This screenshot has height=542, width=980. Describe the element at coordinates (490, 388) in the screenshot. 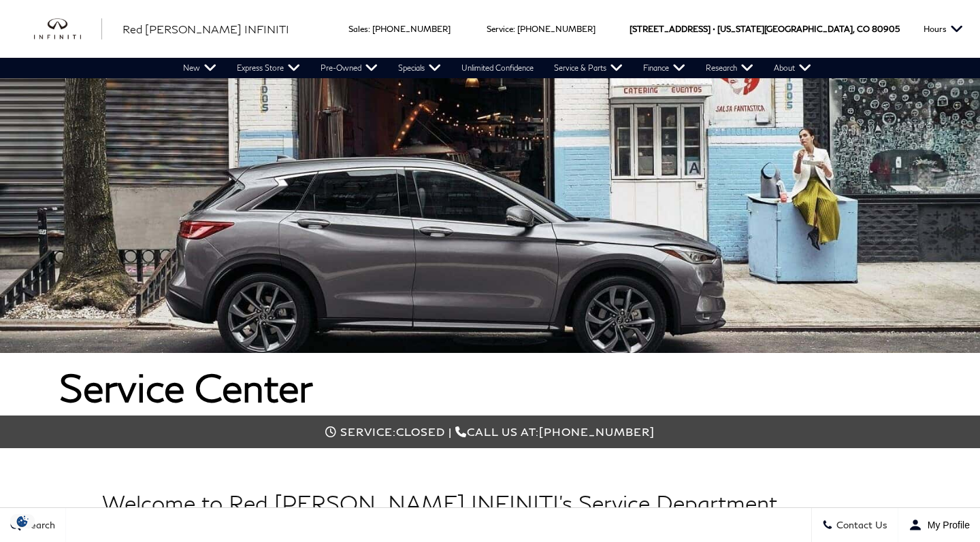

I see `h1: Service Center` at that location.